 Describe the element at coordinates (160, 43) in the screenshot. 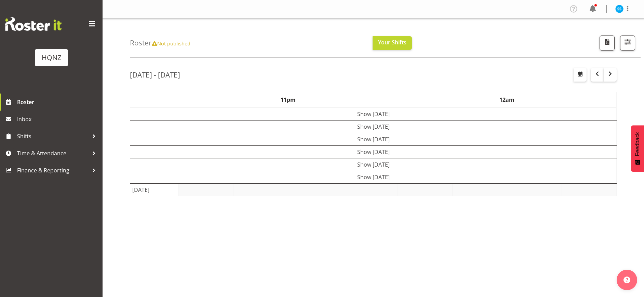

I see `h4: Roster` at that location.